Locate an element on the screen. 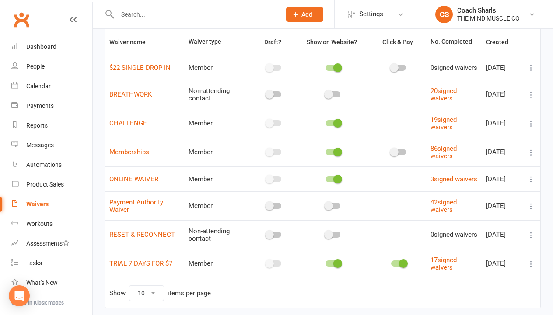 The width and height of the screenshot is (553, 315). a: 19signed waivers is located at coordinates (444, 123).